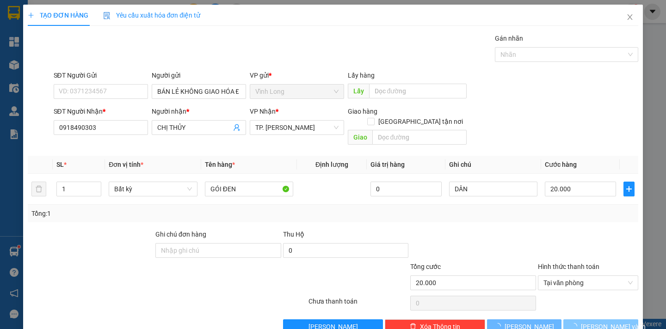  I want to click on img: icon, so click(107, 16).